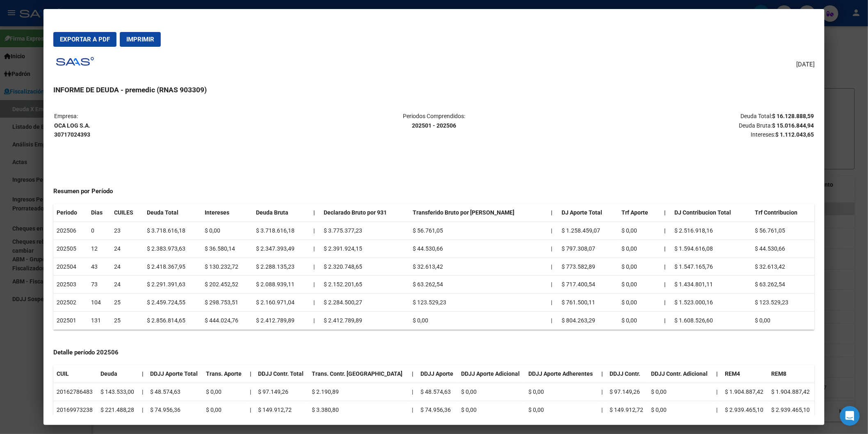 The width and height of the screenshot is (868, 434). I want to click on td: $ 804.263,29, so click(588, 321).